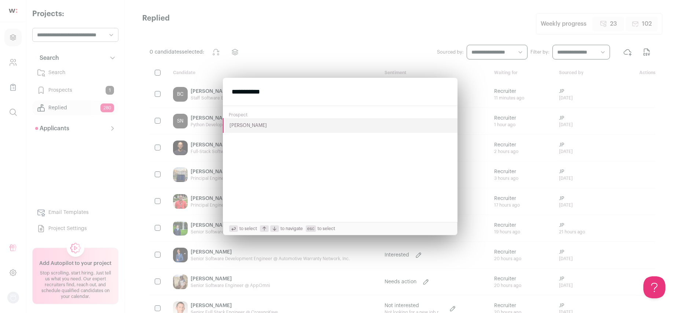 The image size is (680, 313). I want to click on div: Prospect, so click(340, 113).